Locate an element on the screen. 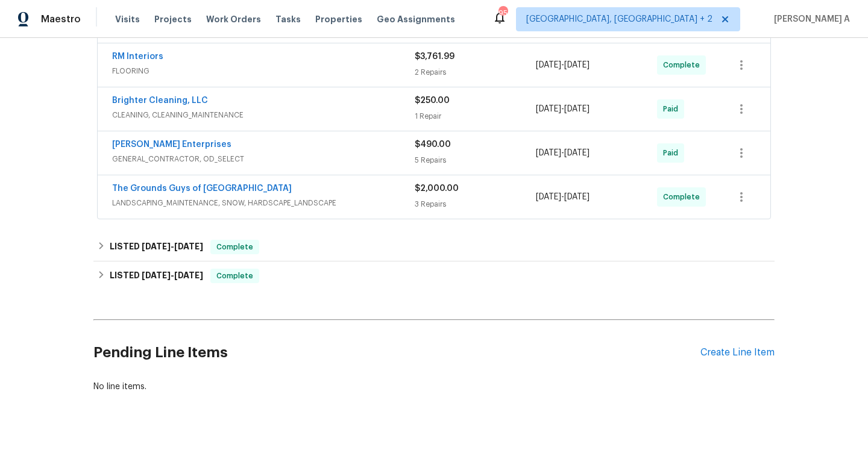 The height and width of the screenshot is (450, 868). span: Work Orders is located at coordinates (233, 19).